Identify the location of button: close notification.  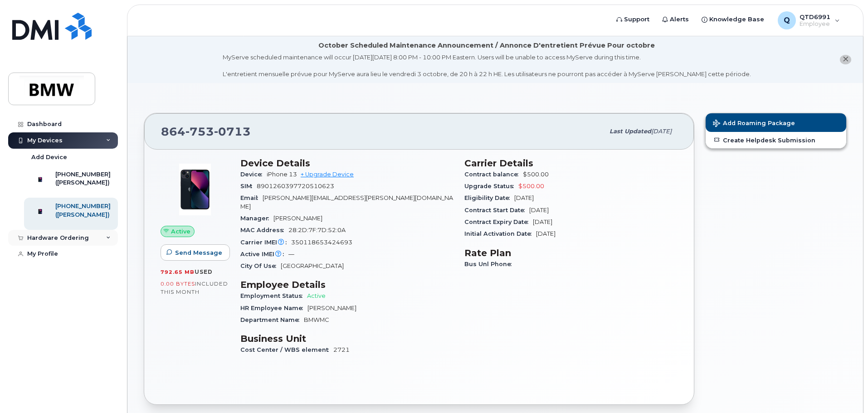
(845, 59).